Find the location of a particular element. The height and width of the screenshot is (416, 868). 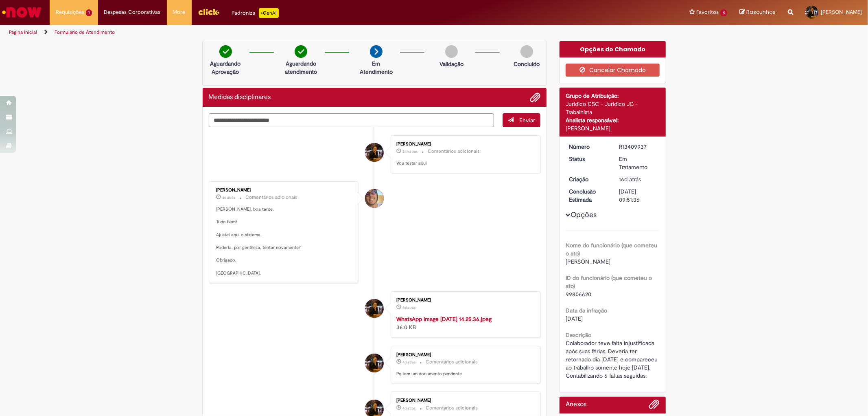

time: 25/08/2025 14:12:16 is located at coordinates (409, 408).